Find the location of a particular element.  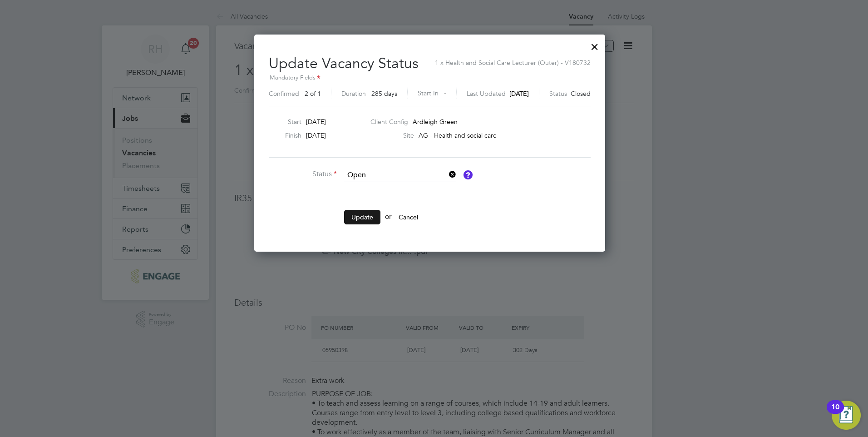

label: Last Updated is located at coordinates (487, 94).